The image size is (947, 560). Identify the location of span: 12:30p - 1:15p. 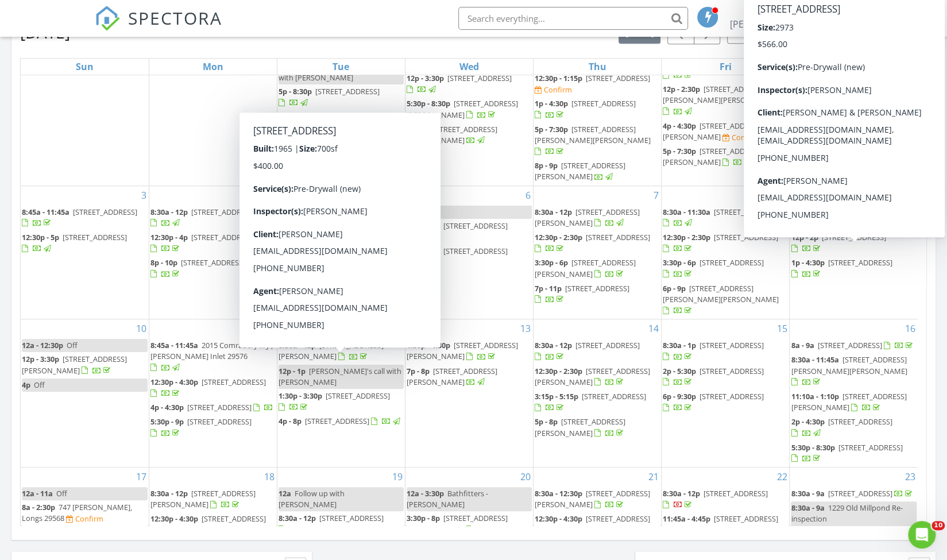
(558, 78).